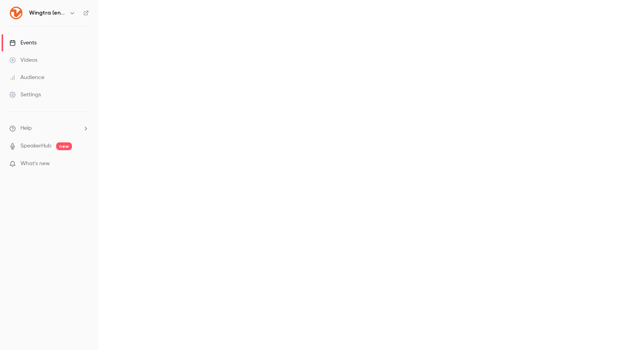 Image resolution: width=644 pixels, height=350 pixels. What do you see at coordinates (35, 163) in the screenshot?
I see `span: What's new` at bounding box center [35, 163].